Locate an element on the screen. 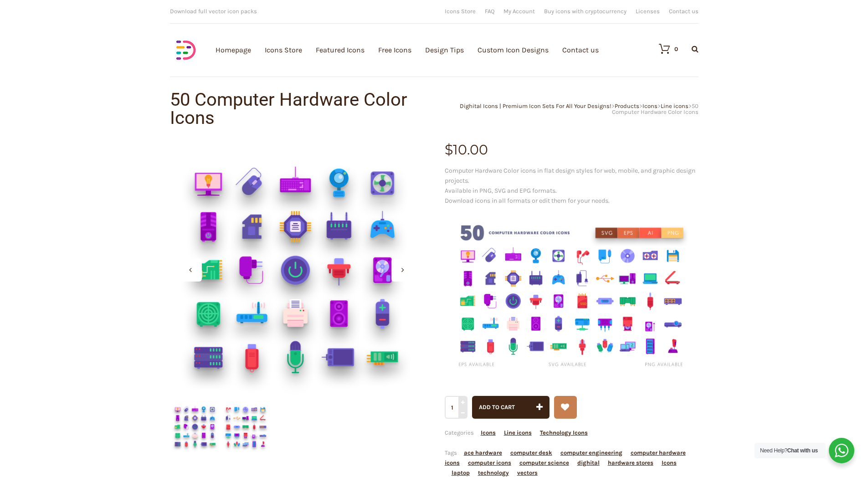 Image resolution: width=868 pixels, height=477 pixels. a: Contact us is located at coordinates (683, 11).